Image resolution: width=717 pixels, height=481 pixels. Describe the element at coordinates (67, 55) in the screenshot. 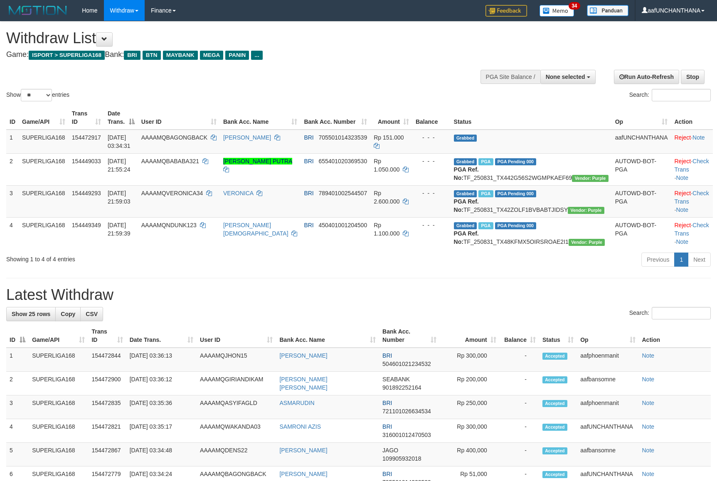

I see `span: ISPORT > SUPERLIGA168` at that location.